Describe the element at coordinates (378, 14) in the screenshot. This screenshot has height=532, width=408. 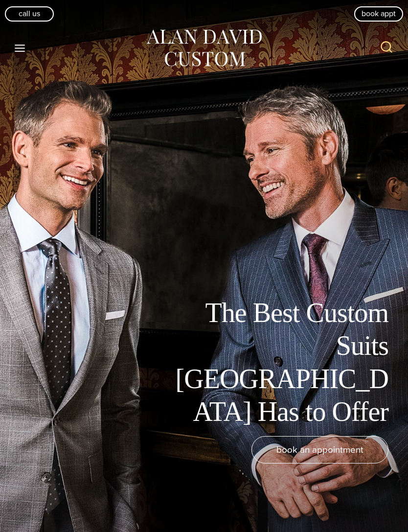
I see `a: book appt` at that location.